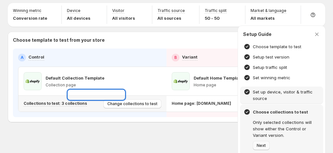  I want to click on span: Next, so click(261, 146).